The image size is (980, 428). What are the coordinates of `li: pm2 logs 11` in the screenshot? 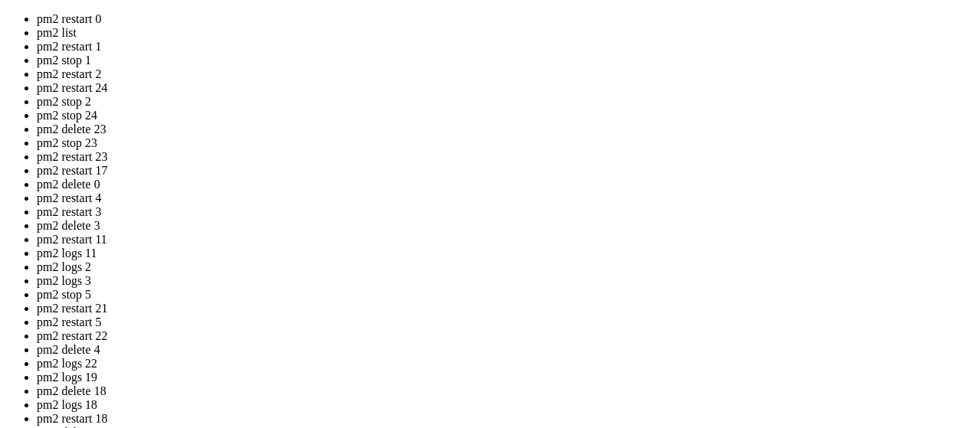 It's located at (505, 253).